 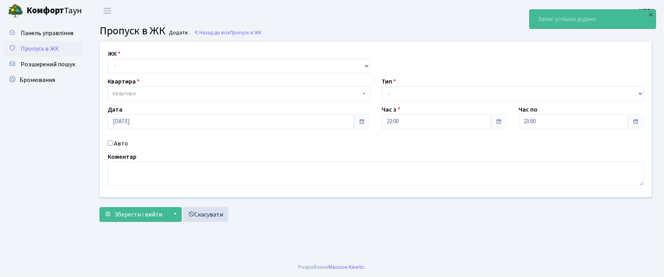 I want to click on div: Розроблено ., so click(x=332, y=267).